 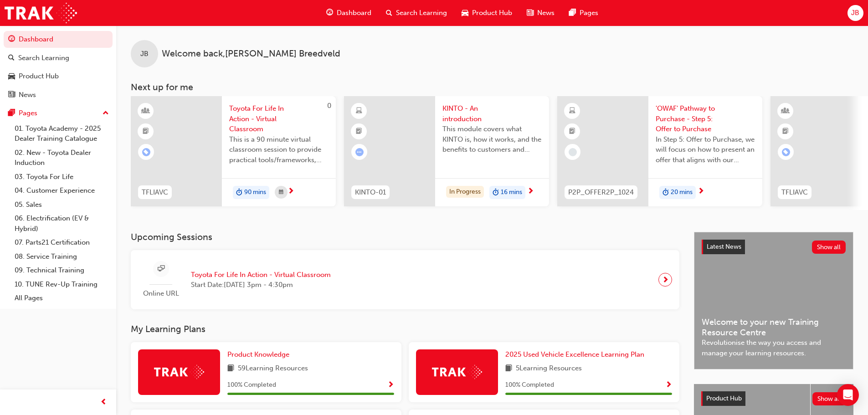 I want to click on a: news-iconNews, so click(x=541, y=13).